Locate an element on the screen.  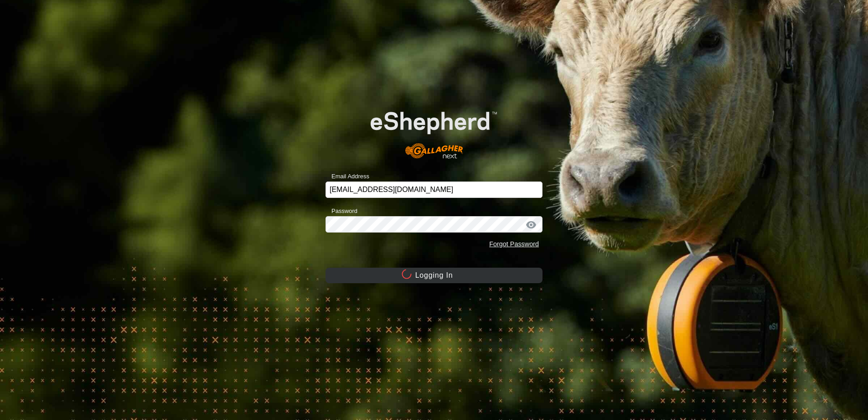
button: Logging In is located at coordinates (434, 275).